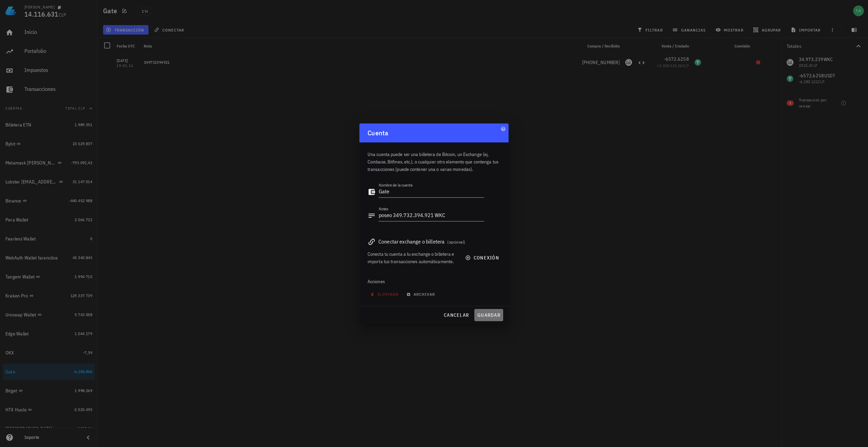 The width and height of the screenshot is (868, 447). What do you see at coordinates (434, 133) in the screenshot?
I see `div: Cuenta` at bounding box center [434, 133].